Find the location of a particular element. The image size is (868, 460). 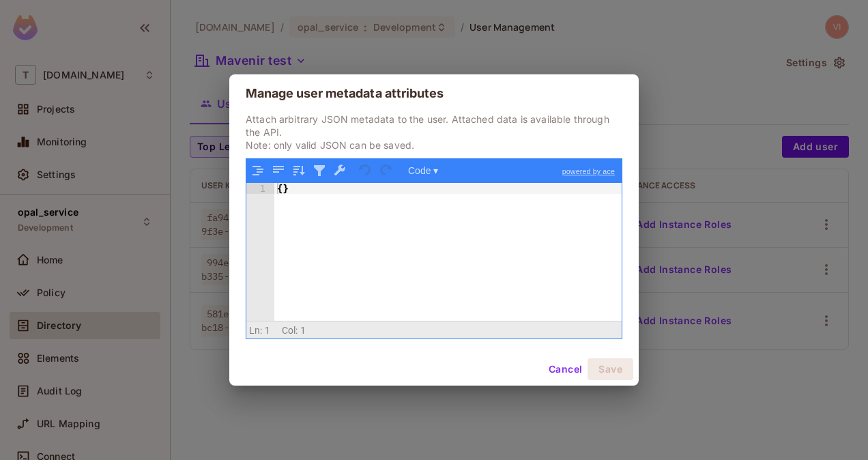

span: Ln: is located at coordinates (255, 330).